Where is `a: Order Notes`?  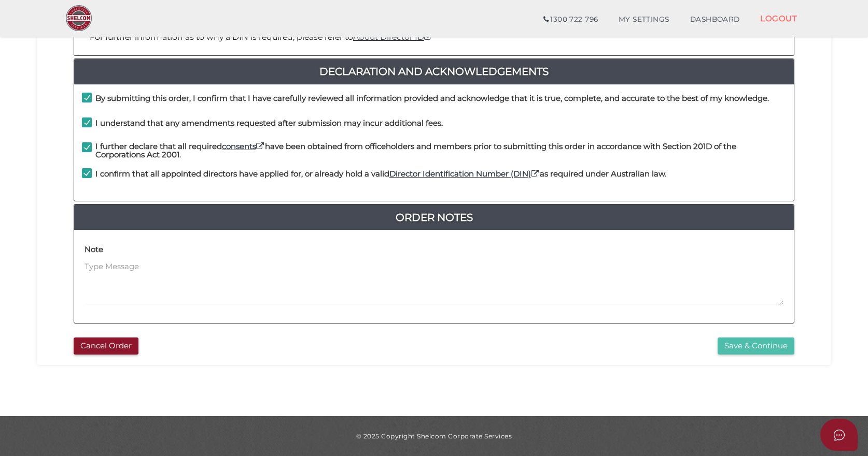
a: Order Notes is located at coordinates (434, 217).